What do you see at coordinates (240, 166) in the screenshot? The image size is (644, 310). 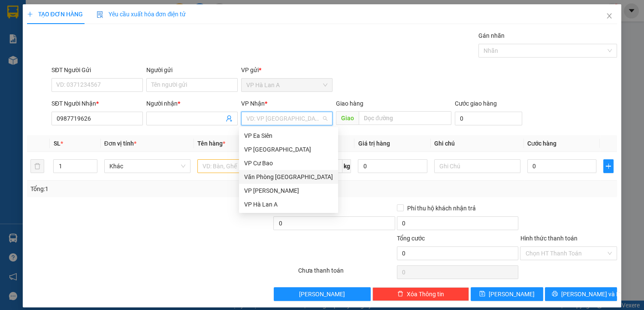 I see `input: VD: Bàn, Ghế` at bounding box center [240, 166].